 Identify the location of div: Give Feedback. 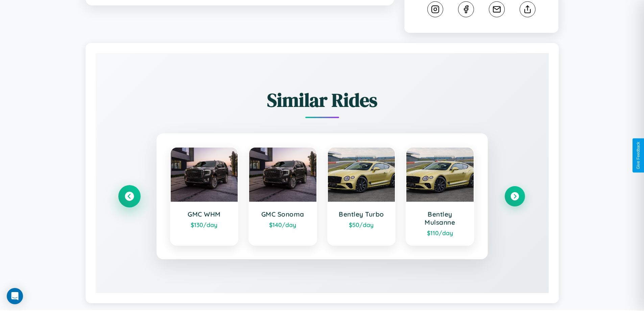
(638, 155).